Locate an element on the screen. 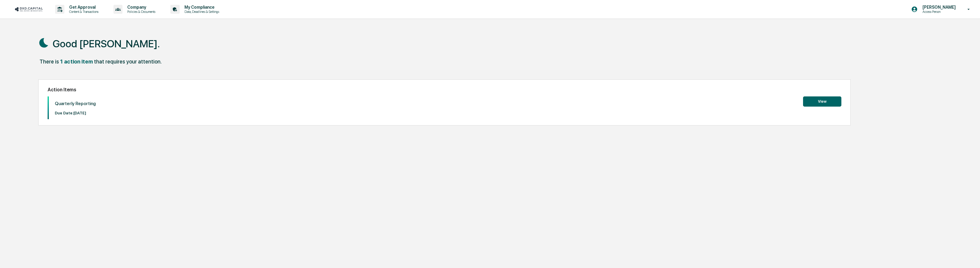 The width and height of the screenshot is (980, 268). div: that requires your attention. is located at coordinates (128, 62).